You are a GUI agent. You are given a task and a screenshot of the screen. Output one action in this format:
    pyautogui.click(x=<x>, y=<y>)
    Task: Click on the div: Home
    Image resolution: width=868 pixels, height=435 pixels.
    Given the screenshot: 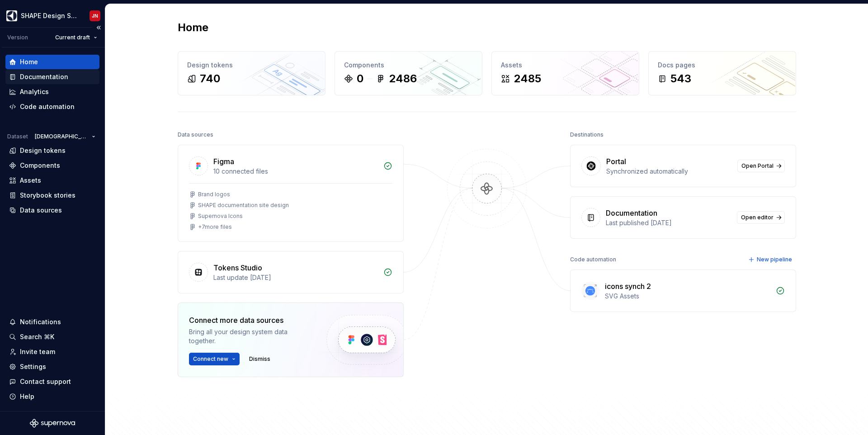 What is the action you would take?
    pyautogui.click(x=29, y=62)
    